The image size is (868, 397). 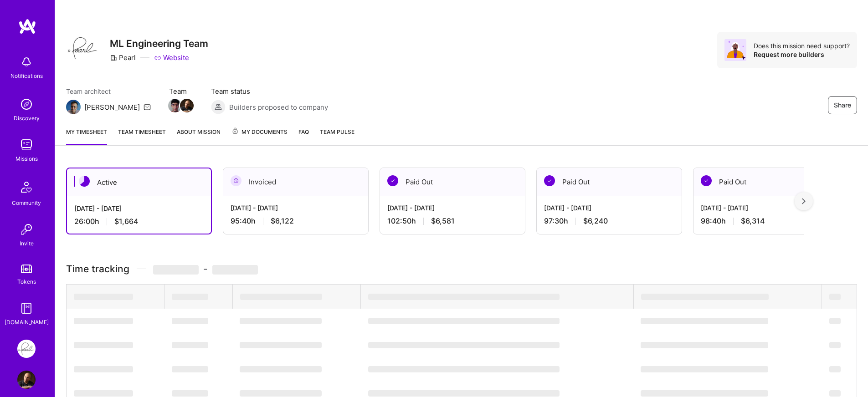 I want to click on div: Missions, so click(x=26, y=158).